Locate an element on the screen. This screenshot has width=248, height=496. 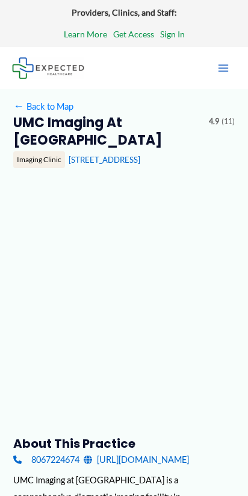
a: 8067224674 is located at coordinates (46, 459).